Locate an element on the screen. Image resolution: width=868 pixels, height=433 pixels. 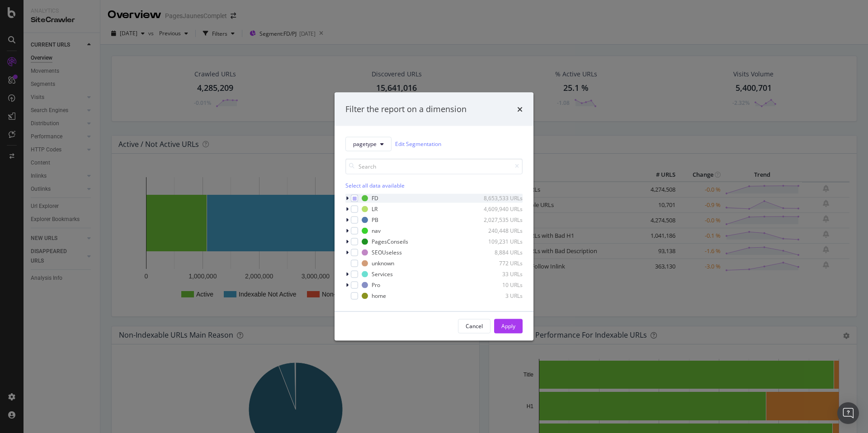
div: nav is located at coordinates (376, 230).